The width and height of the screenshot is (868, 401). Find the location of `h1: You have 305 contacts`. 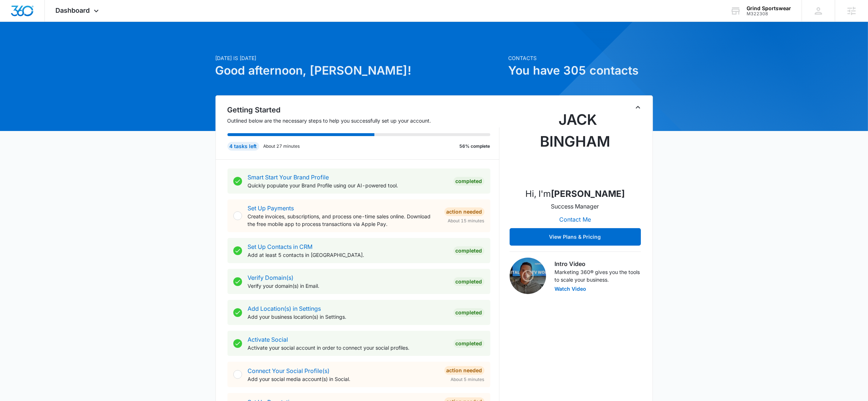

h1: You have 305 contacts is located at coordinates (580, 70).